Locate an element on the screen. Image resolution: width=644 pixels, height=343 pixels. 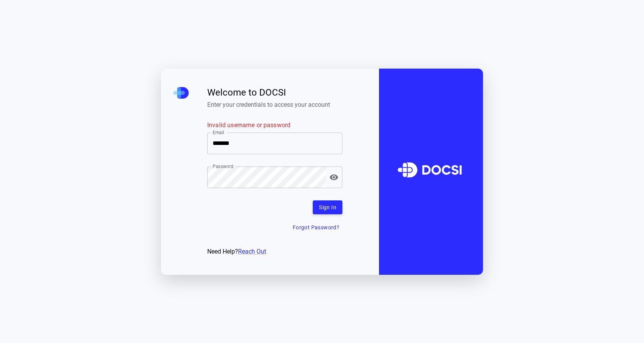
a: Reach Out is located at coordinates (252, 251).